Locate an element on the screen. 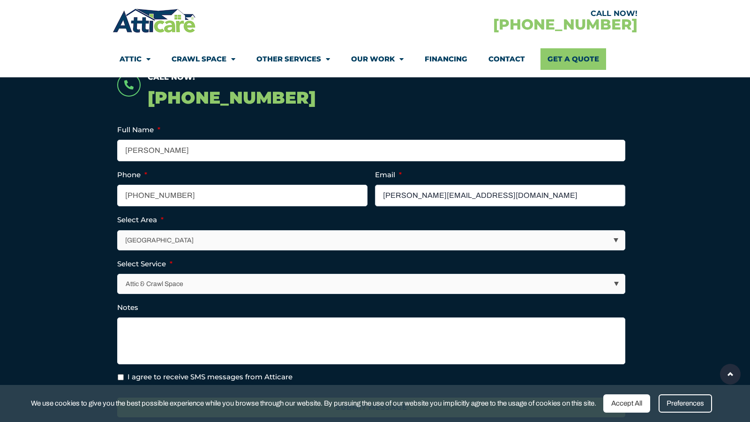 The image size is (750, 422). label: Select Area is located at coordinates (140, 220).